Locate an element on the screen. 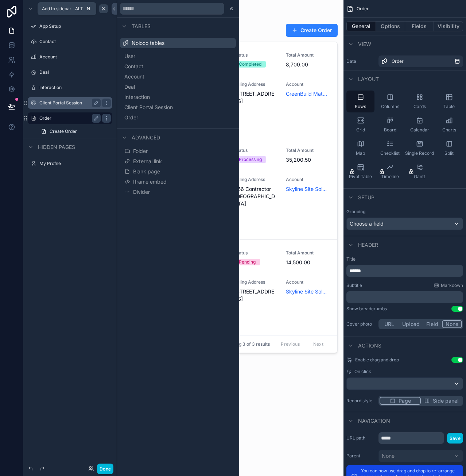 This screenshot has width=466, height=476. label: Client Portal Session is located at coordinates (69, 103).